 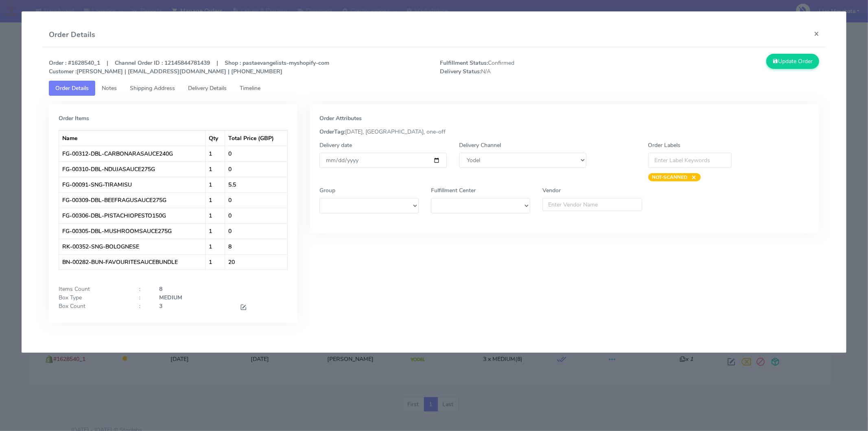 What do you see at coordinates (460, 71) in the screenshot?
I see `strong: Delivery Status:` at bounding box center [460, 71].